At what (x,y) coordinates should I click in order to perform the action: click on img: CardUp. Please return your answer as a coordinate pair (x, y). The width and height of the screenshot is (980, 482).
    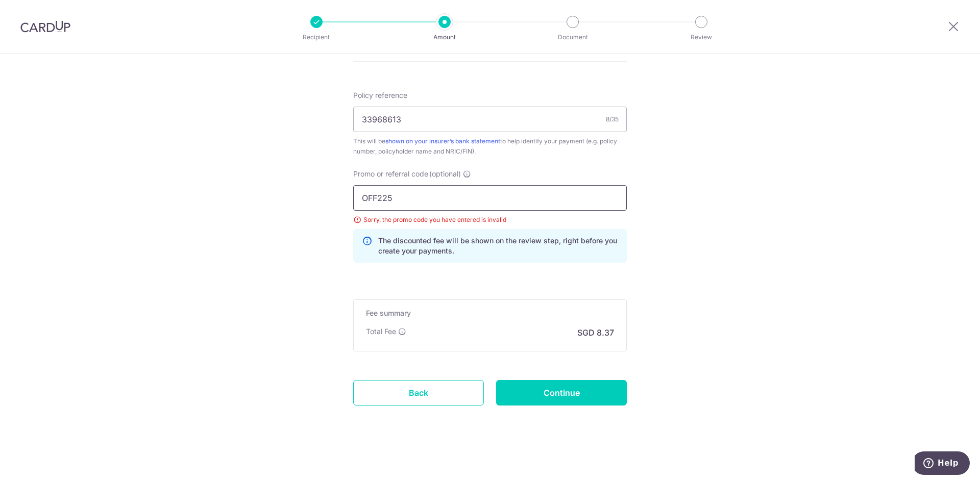
    Looking at the image, I should click on (45, 26).